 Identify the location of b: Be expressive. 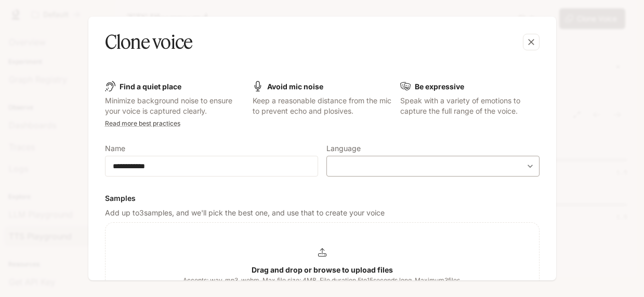
(439, 86).